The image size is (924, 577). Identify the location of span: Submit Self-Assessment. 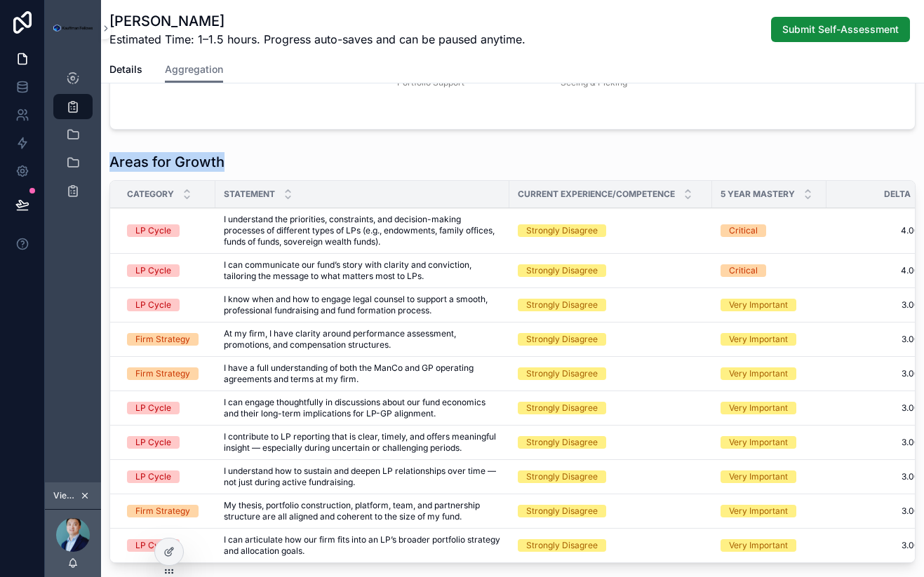
(840, 30).